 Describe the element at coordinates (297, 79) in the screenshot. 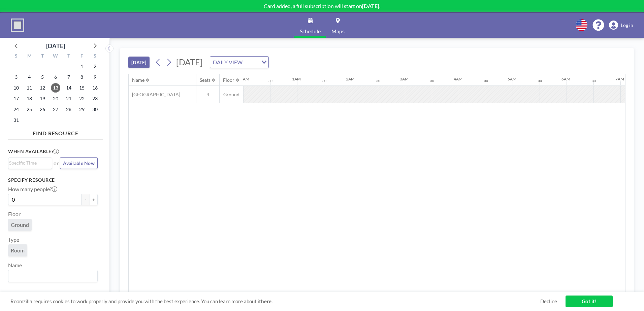

I see `div: 1AM` at that location.